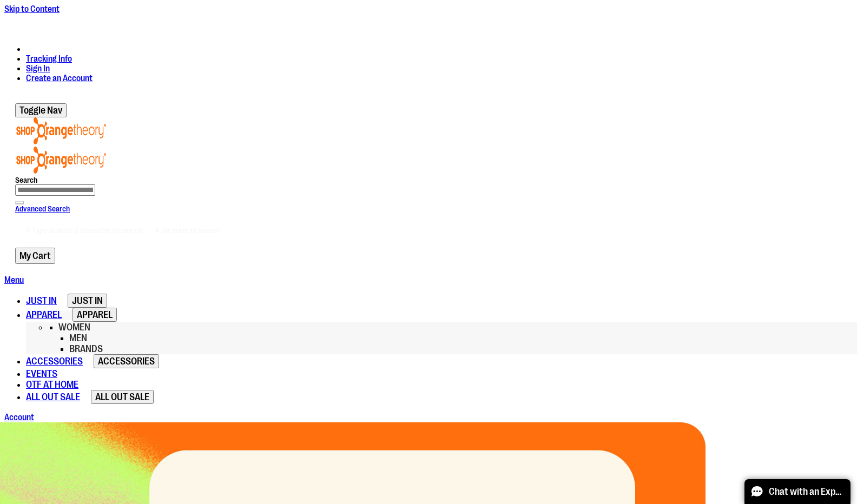 The width and height of the screenshot is (857, 504). Describe the element at coordinates (32, 9) in the screenshot. I see `span: Skip to Content` at that location.